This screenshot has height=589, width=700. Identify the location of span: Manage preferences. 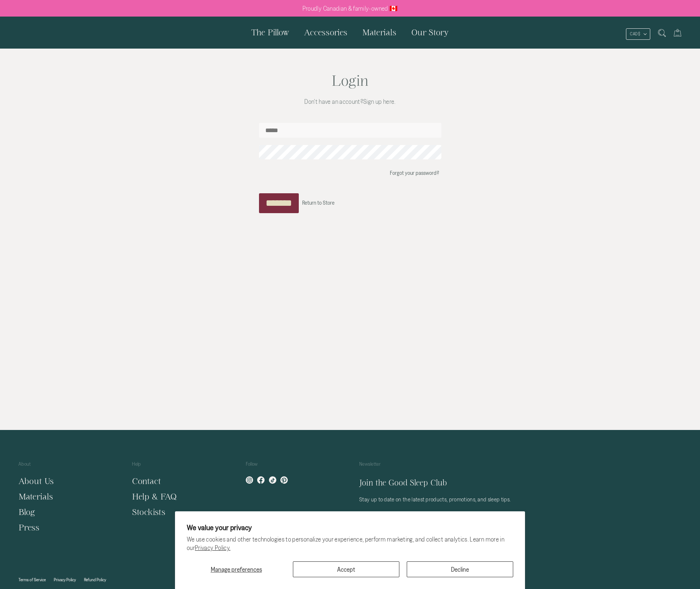
(236, 569).